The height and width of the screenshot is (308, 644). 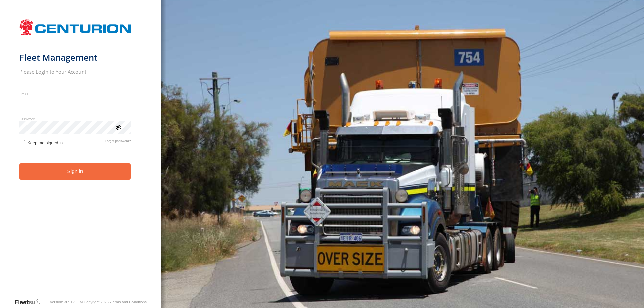 I want to click on label: Password, so click(x=75, y=118).